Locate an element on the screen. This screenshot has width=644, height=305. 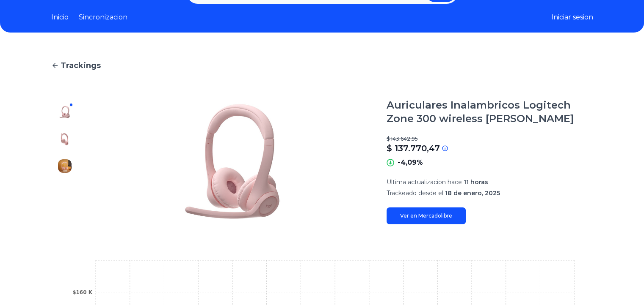
a: Ver en Mercadolibre is located at coordinates (426, 216).